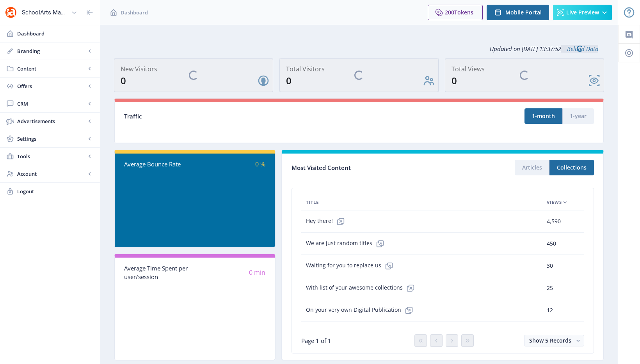 The width and height of the screenshot is (640, 364). What do you see at coordinates (551, 244) in the screenshot?
I see `span: 450` at bounding box center [551, 244].